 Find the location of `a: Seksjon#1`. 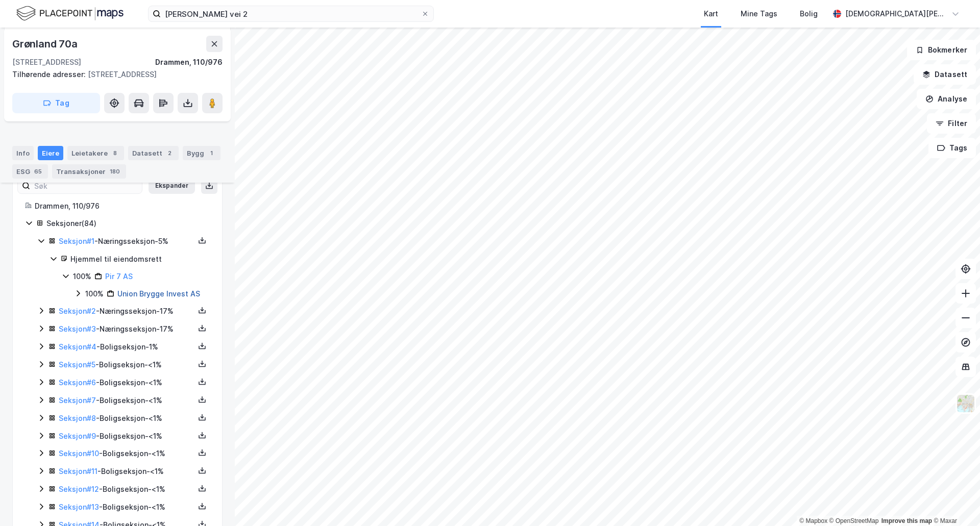

a: Seksjon#1 is located at coordinates (77, 241).